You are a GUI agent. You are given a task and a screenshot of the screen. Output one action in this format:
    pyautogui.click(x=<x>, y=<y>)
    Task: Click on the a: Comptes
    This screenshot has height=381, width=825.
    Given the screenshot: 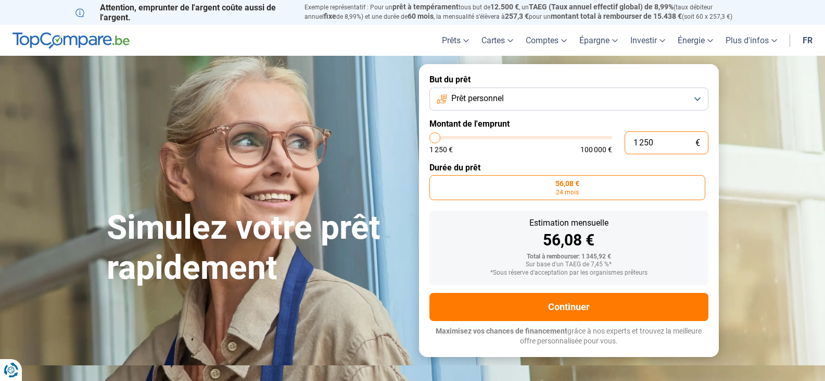 What is the action you would take?
    pyautogui.click(x=546, y=40)
    